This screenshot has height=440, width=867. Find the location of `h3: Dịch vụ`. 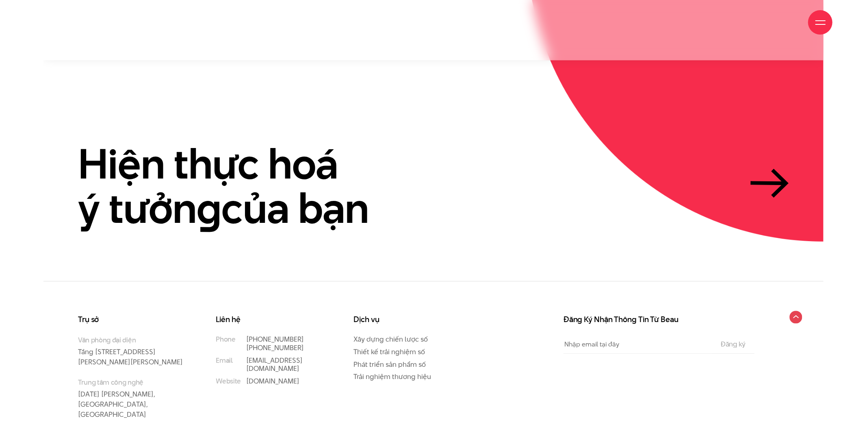

h3: Dịch vụ is located at coordinates (406, 319).